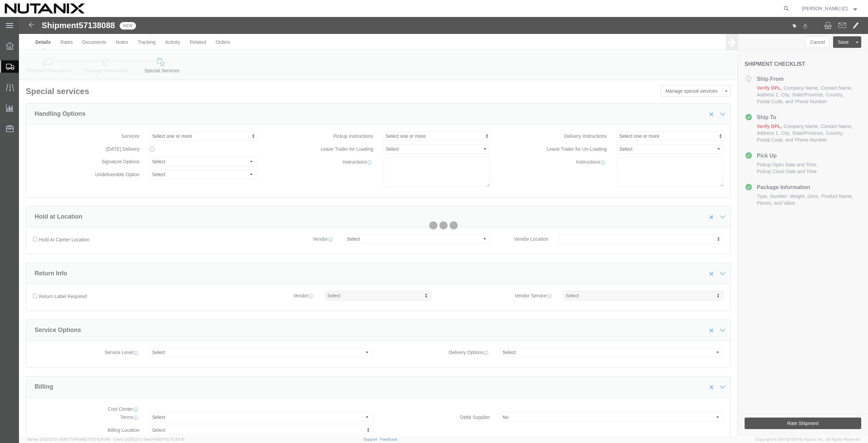 This screenshot has width=868, height=443. What do you see at coordinates (69, 439) in the screenshot?
I see `span: Server: 2025.21.0-c63077040a8` at bounding box center [69, 439].